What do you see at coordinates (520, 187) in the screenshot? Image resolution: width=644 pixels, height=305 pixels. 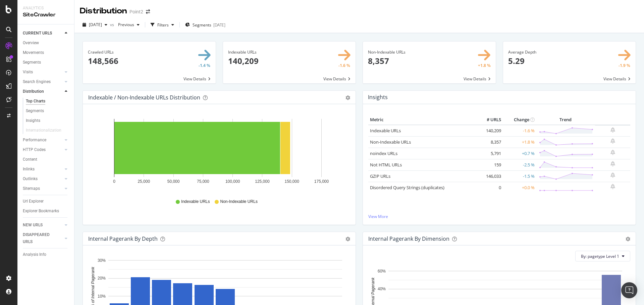 I see `td: +0.0 %` at bounding box center [520, 187].